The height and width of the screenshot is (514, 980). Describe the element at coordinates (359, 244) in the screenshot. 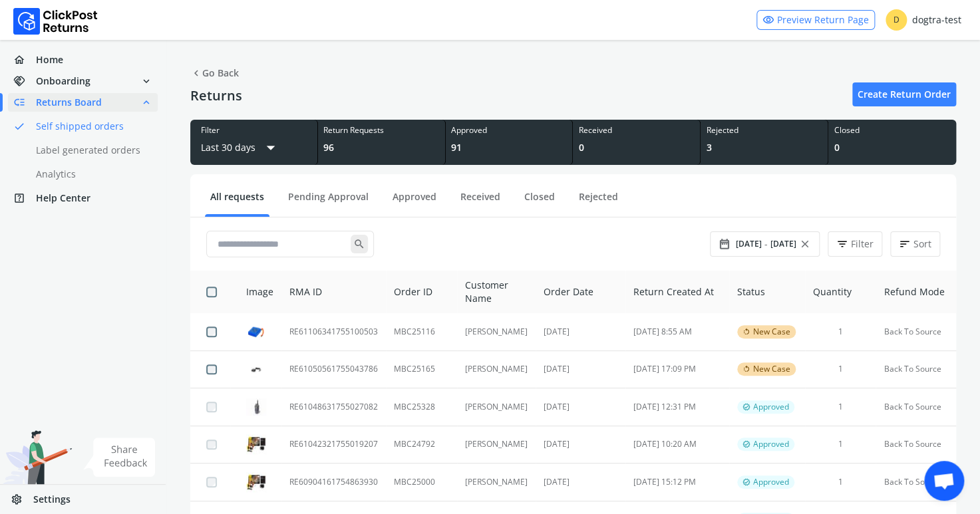

I see `span: search` at that location.